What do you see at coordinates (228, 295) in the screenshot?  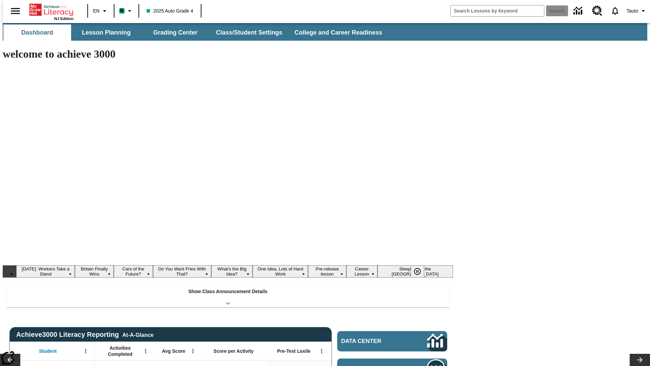 I see `div: Show Class Announcement Details` at bounding box center [228, 295].